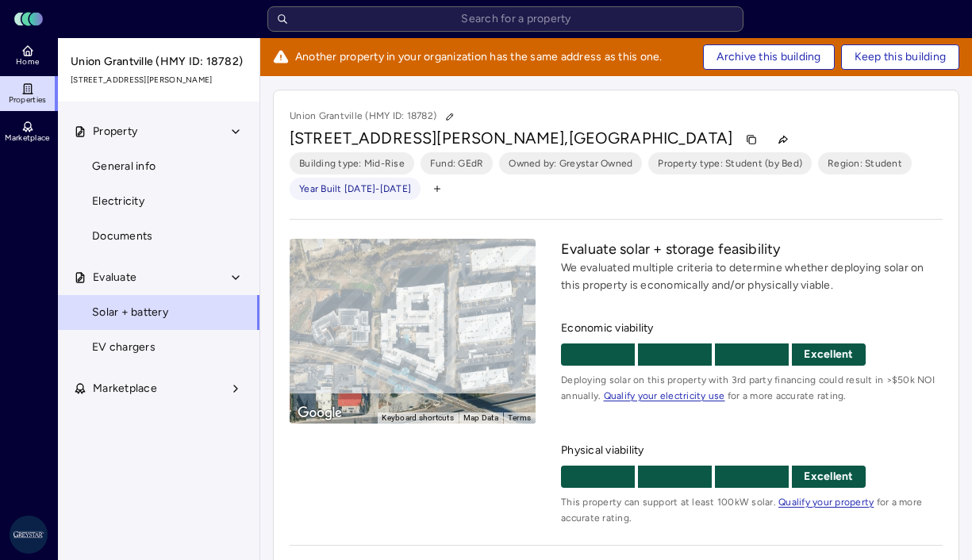 Image resolution: width=972 pixels, height=560 pixels. Describe the element at coordinates (864, 163) in the screenshot. I see `span: Region: Student` at that location.